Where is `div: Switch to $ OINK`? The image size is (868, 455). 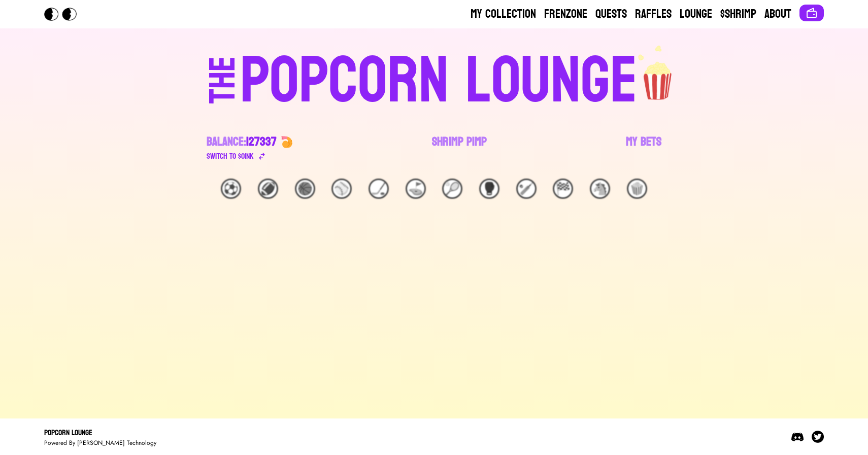 div: Switch to $ OINK is located at coordinates (230, 157).